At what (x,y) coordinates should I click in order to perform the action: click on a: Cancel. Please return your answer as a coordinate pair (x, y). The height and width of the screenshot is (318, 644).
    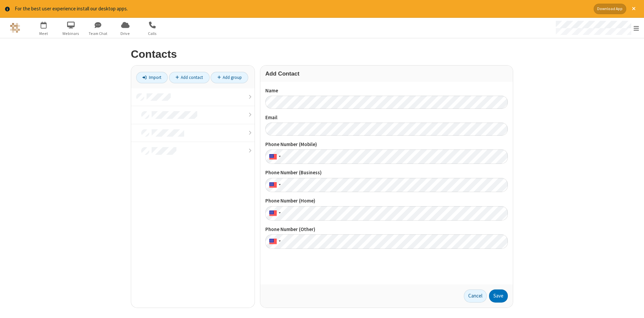
    Looking at the image, I should click on (475, 296).